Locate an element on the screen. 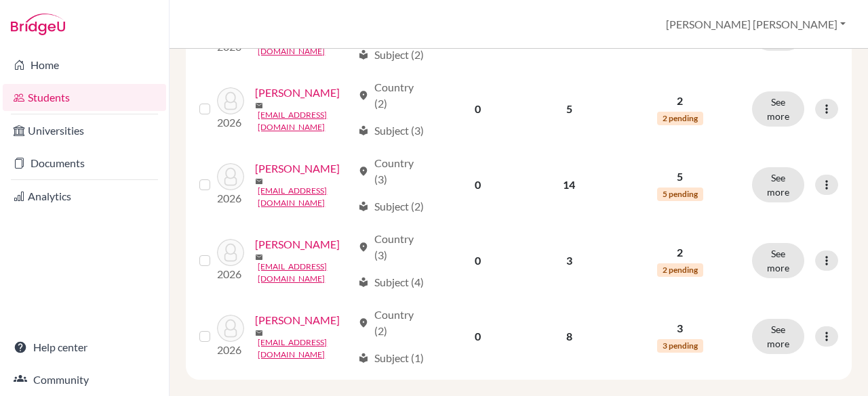 The height and width of the screenshot is (396, 868). p: 5 is located at coordinates (679, 177).